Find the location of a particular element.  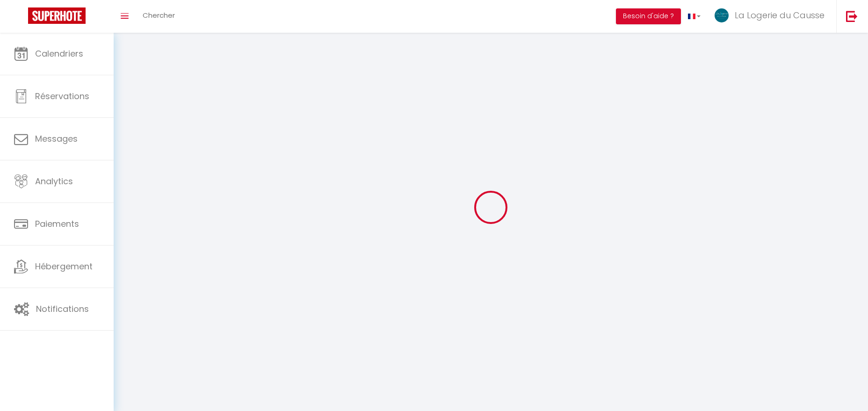

span: Calendriers is located at coordinates (59, 53).